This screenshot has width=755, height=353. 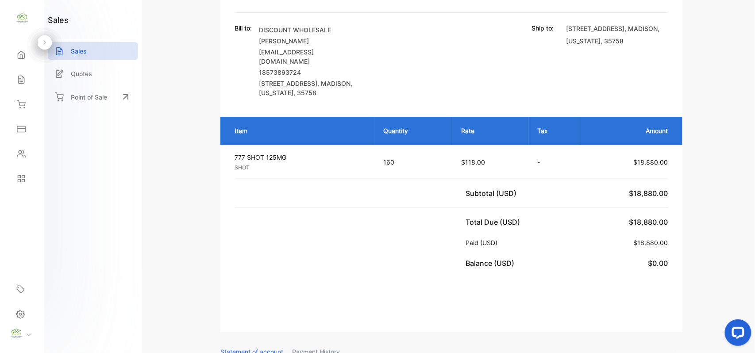 What do you see at coordinates (300, 131) in the screenshot?
I see `p: Item` at bounding box center [300, 131].